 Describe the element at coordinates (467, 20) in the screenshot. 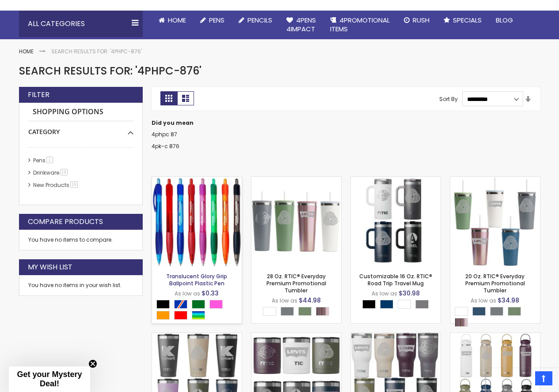

I see `span: Specials` at that location.